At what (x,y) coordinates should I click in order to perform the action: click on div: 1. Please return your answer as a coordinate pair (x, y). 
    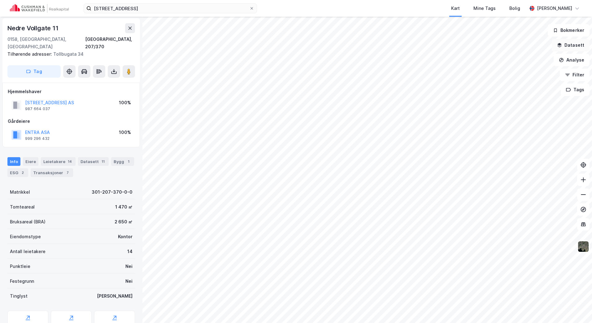
    Looking at the image, I should click on (129, 162).